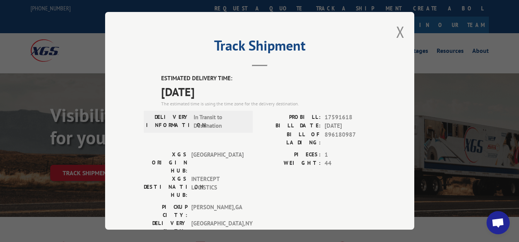  What do you see at coordinates (350, 117) in the screenshot?
I see `span: 17591618` at bounding box center [350, 117].